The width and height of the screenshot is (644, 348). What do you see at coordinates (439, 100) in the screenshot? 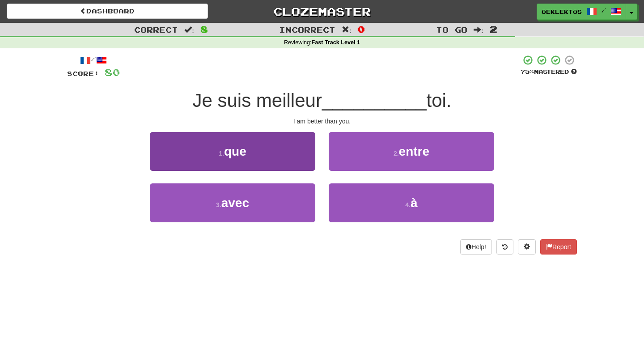
I see `span: toi.` at bounding box center [439, 100].